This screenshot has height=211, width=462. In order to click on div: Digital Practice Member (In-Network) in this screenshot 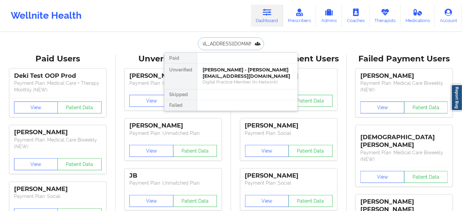, I will do `click(247, 82)`.